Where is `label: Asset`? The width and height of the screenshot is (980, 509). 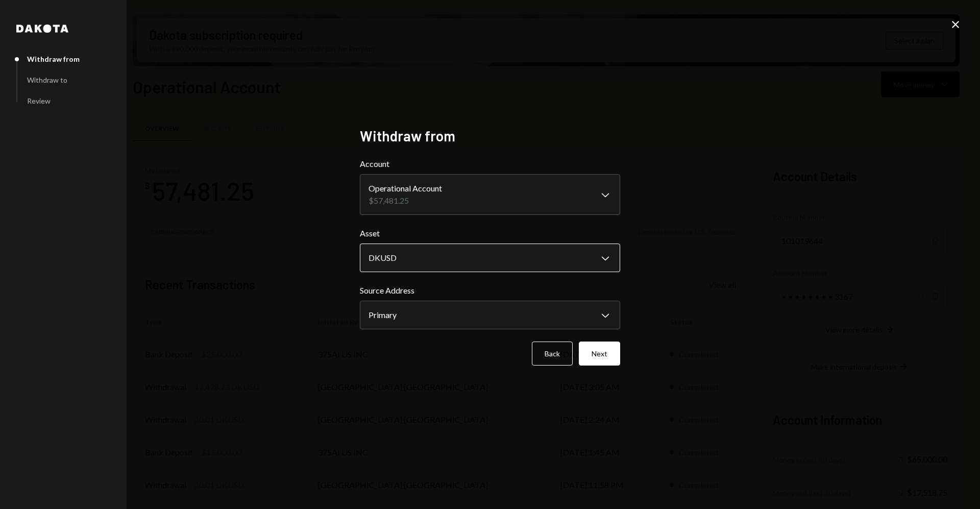
label: Asset is located at coordinates (490, 233).